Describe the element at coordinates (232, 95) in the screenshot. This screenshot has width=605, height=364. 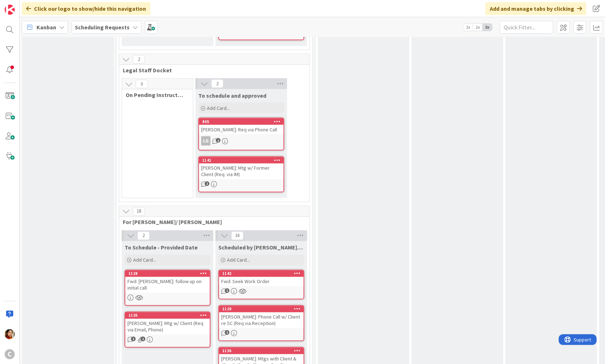
I see `span: To schedule and approved` at that location.